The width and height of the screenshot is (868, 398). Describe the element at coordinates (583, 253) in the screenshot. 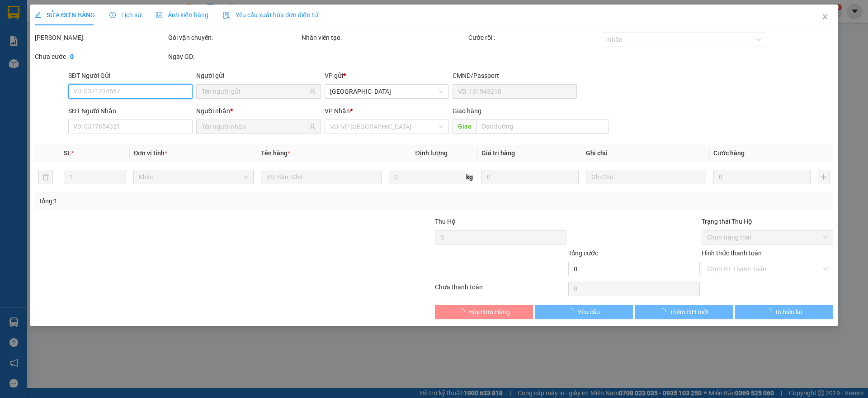

I see `span: Tổng cước` at that location.